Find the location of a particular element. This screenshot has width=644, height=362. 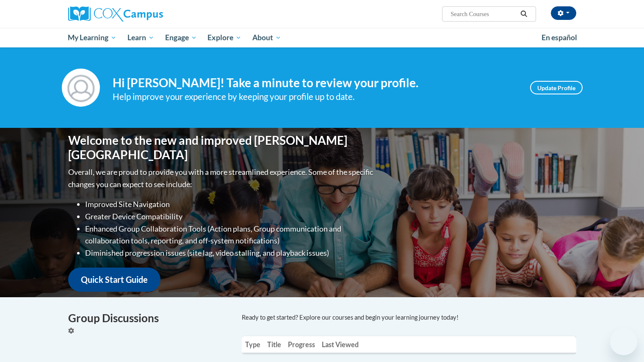

a: About is located at coordinates (267, 38).